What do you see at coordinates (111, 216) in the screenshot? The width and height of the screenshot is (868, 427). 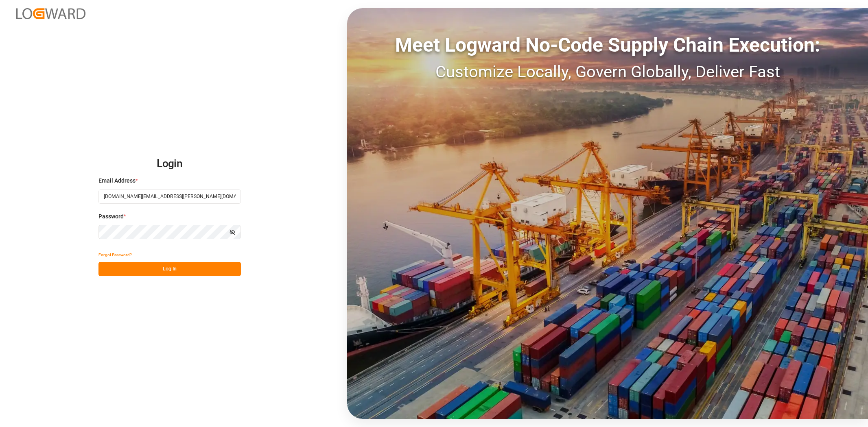 I see `span: Password` at bounding box center [111, 216].